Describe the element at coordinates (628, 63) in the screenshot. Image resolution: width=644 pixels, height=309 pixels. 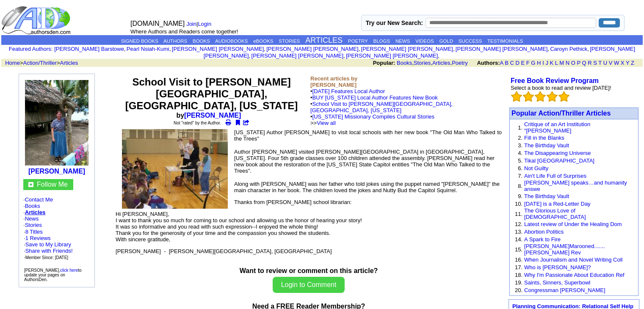
I see `a: Y` at that location.